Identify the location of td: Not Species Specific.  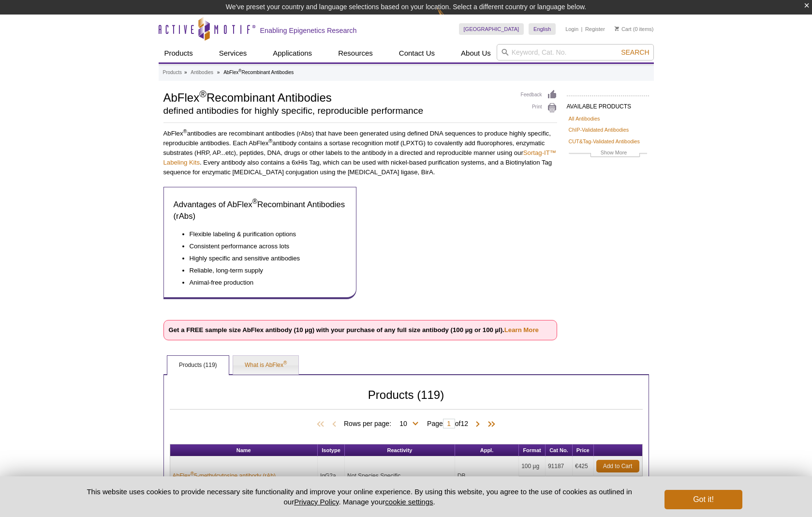
(399, 476).